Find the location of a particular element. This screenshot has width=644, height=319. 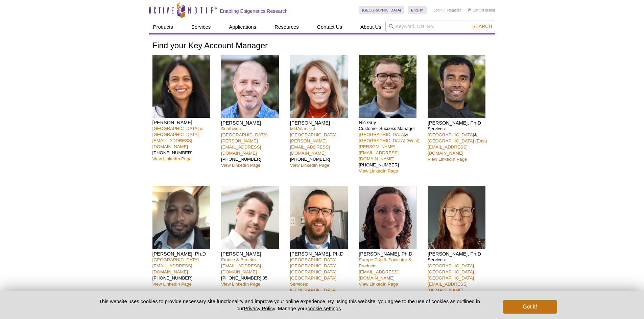

a: Register is located at coordinates (454, 10).